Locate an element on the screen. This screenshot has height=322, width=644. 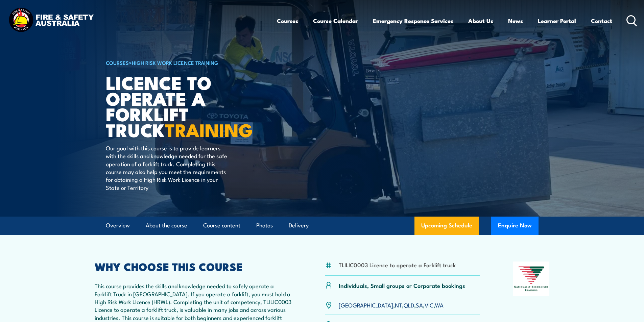
a: High Risk Work Licence Training is located at coordinates (175, 63).